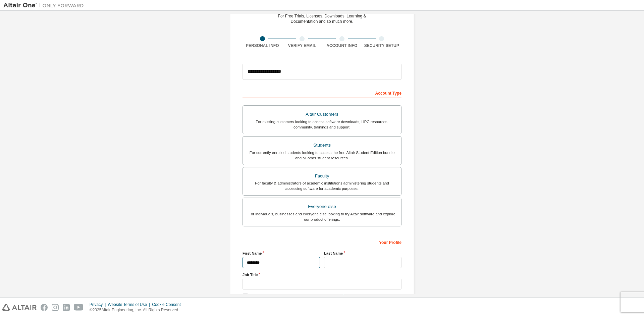  Describe the element at coordinates (322, 124) in the screenshot. I see `div: For existing customers looking to access software downloads, HPC resources, community, trainings ...` at that location.